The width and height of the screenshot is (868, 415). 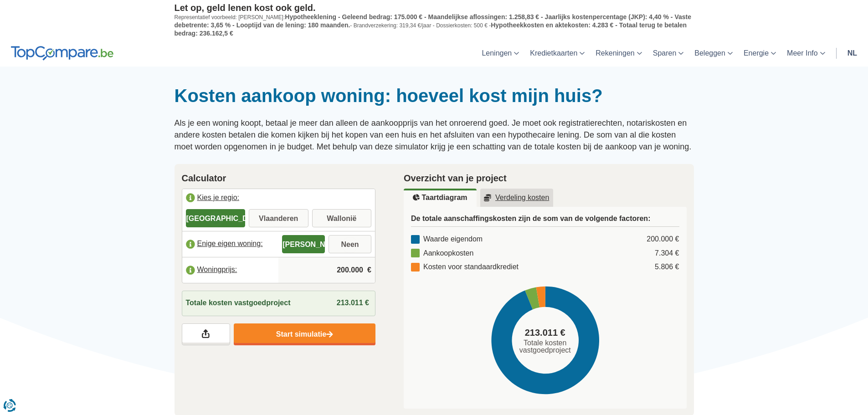 I want to click on label: Wallonië, so click(x=342, y=218).